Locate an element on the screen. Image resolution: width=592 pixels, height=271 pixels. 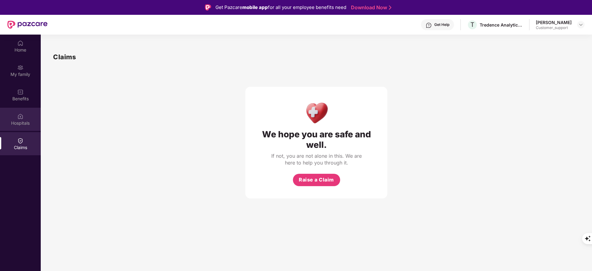
a: Download Now is located at coordinates (370, 7).